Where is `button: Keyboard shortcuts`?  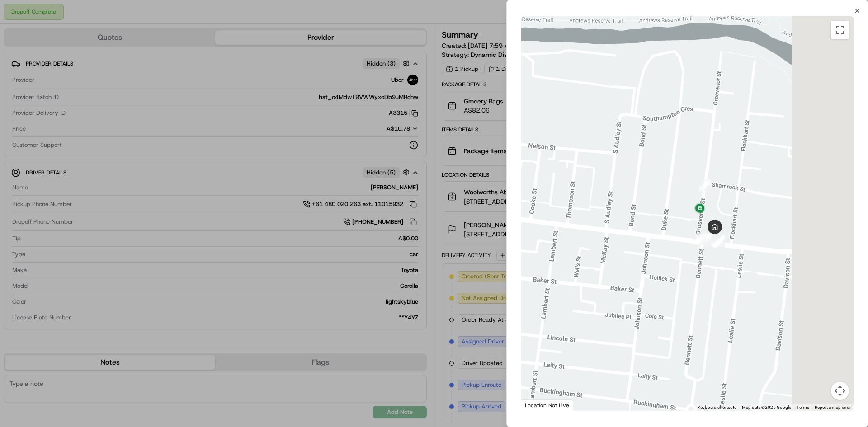
button: Keyboard shortcuts is located at coordinates (717, 408).